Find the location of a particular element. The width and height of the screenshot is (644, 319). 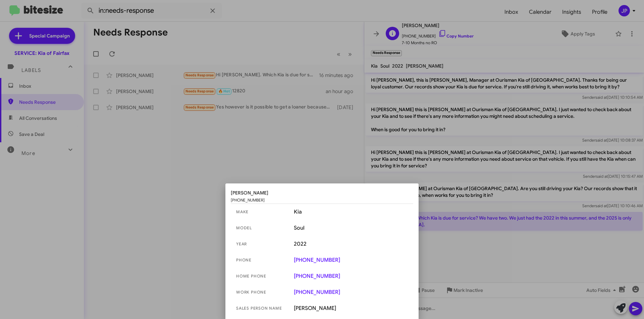

span: model is located at coordinates (262, 228).